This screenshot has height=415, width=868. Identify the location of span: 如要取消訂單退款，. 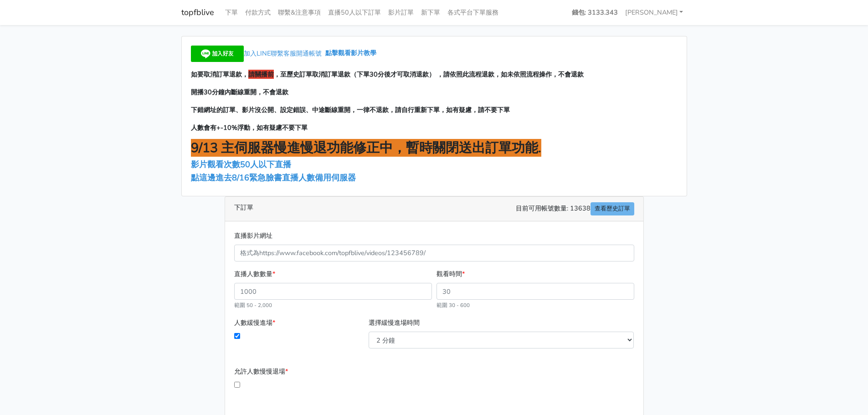
(219, 74).